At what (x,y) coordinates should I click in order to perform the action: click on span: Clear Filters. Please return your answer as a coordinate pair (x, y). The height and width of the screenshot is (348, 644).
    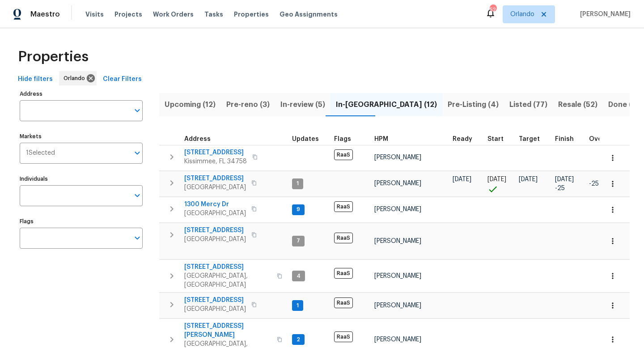
    Looking at the image, I should click on (122, 79).